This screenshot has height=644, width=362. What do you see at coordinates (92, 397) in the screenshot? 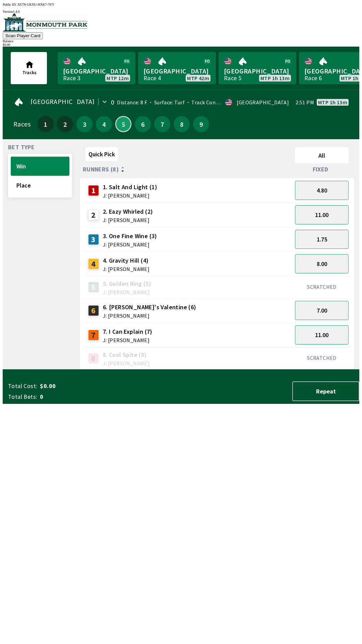
I see `span: 0` at bounding box center [92, 397].